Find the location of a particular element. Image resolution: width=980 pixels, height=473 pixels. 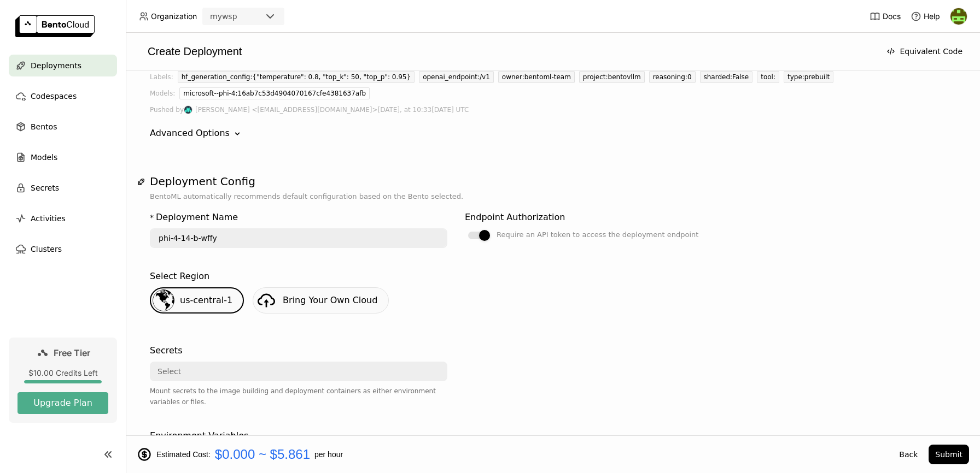

div: sharded:False is located at coordinates (726, 77).